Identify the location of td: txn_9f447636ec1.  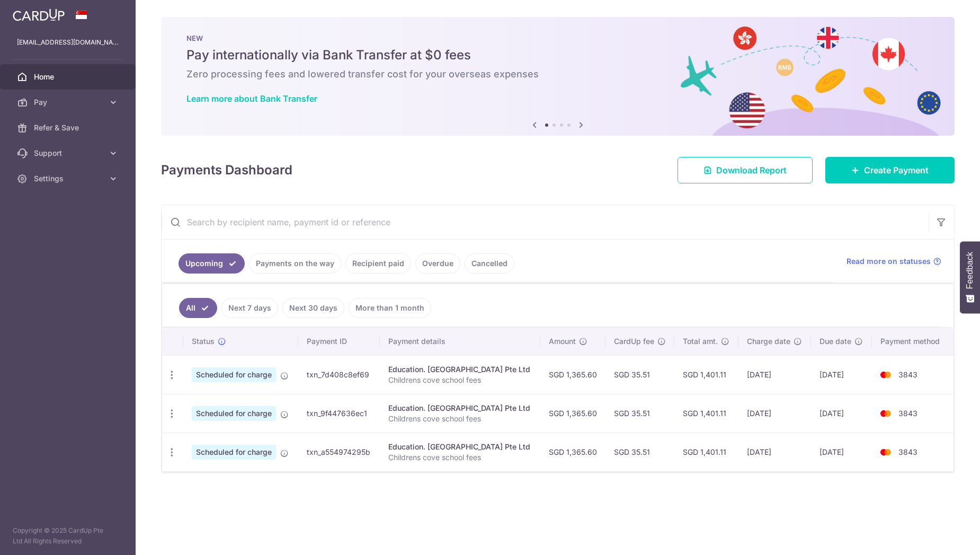
(340, 413).